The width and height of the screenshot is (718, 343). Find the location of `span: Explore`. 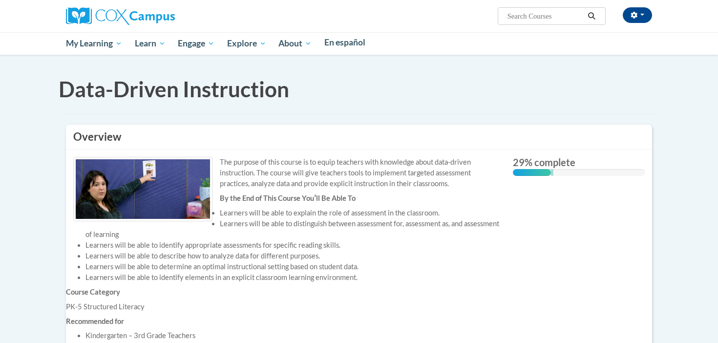

span: Explore is located at coordinates (247, 43).